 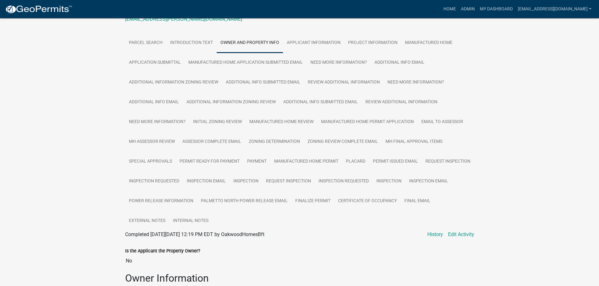 What do you see at coordinates (414, 142) in the screenshot?
I see `a: MH Final Approval Items` at bounding box center [414, 142].